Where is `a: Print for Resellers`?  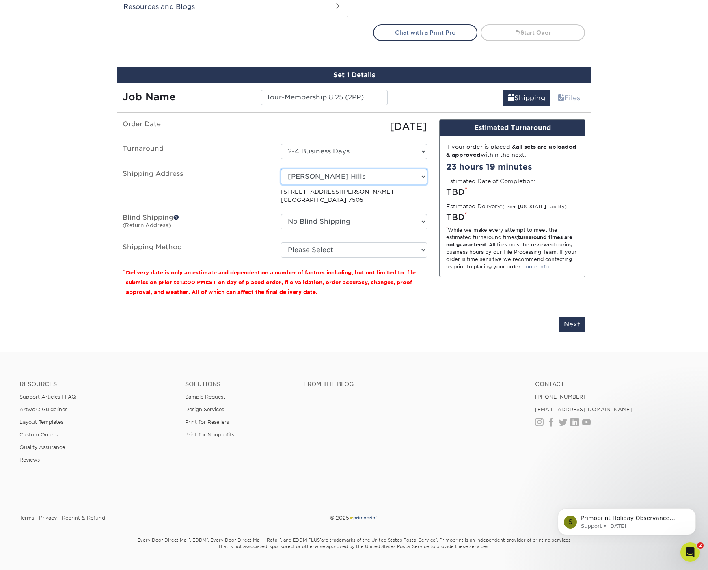 a: Print for Resellers is located at coordinates (207, 422).